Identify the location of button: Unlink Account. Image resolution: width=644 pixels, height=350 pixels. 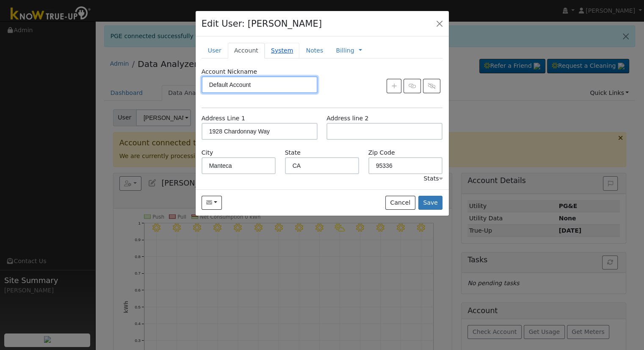
(431, 86).